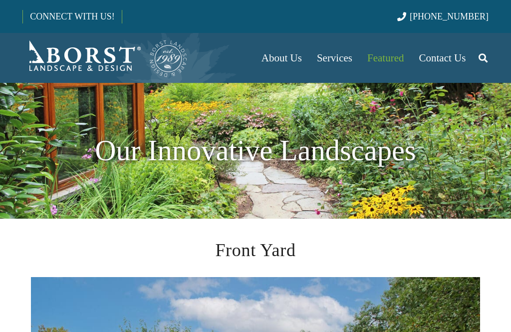  I want to click on span: Featured, so click(386, 58).